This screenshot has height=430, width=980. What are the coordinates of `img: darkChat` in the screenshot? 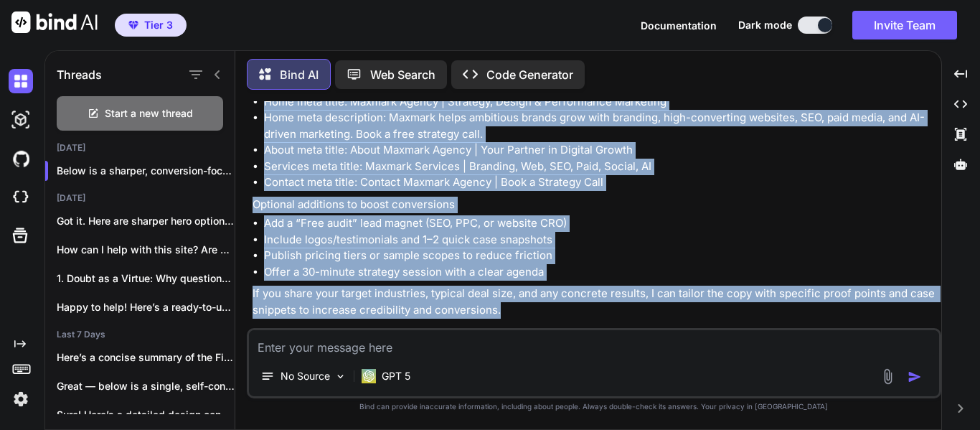 It's located at (21, 81).